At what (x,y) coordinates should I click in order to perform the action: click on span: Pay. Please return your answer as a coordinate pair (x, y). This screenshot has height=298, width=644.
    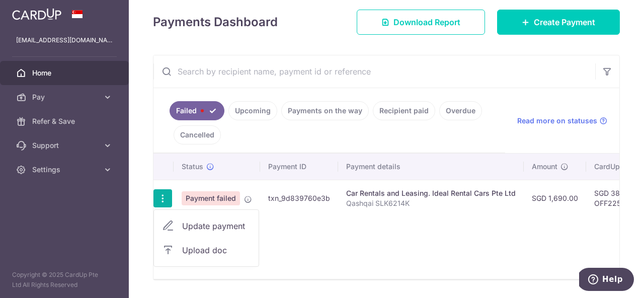
    Looking at the image, I should click on (66, 97).